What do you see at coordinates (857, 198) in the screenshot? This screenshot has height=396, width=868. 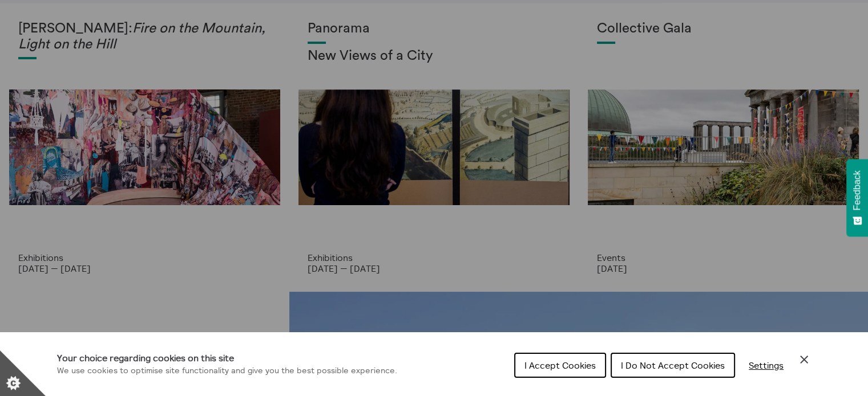 I see `button: Feedback - Show survey` at bounding box center [857, 198].